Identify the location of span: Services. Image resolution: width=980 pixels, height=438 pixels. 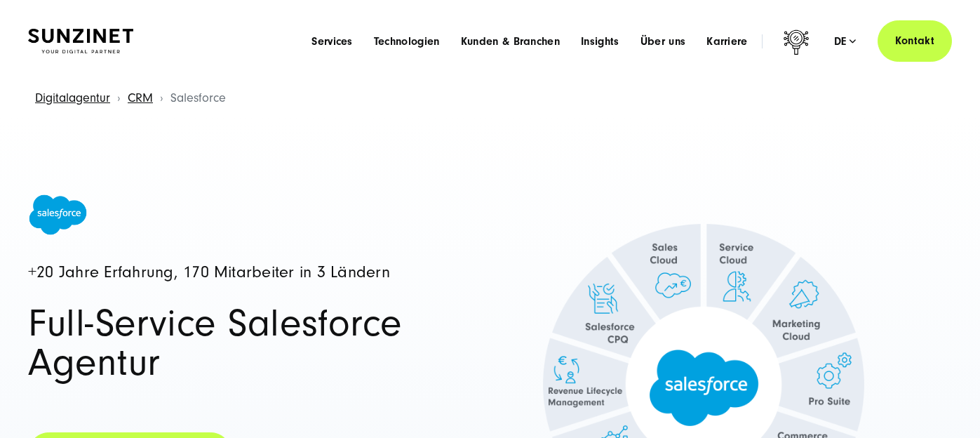
(332, 42).